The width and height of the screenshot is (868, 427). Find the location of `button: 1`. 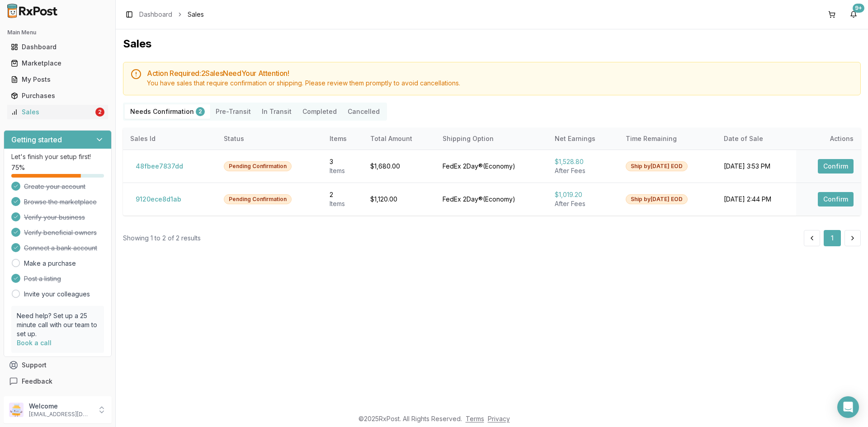

button: 1 is located at coordinates (832, 238).